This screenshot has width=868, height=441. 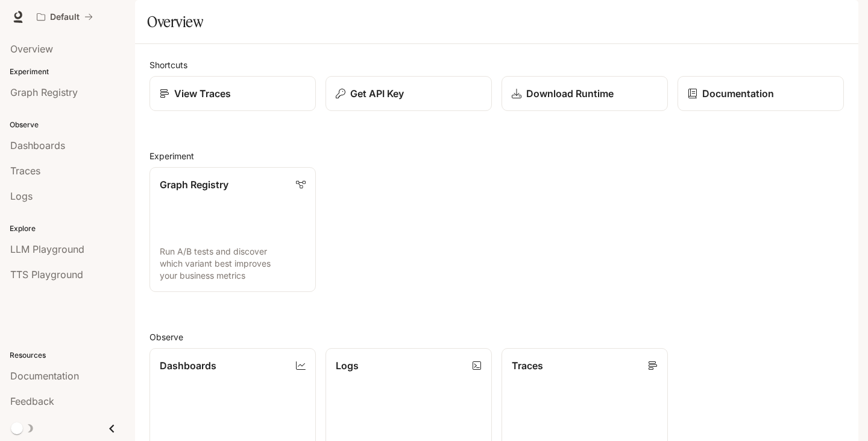 What do you see at coordinates (497, 336) in the screenshot?
I see `h2: Observe` at bounding box center [497, 336].